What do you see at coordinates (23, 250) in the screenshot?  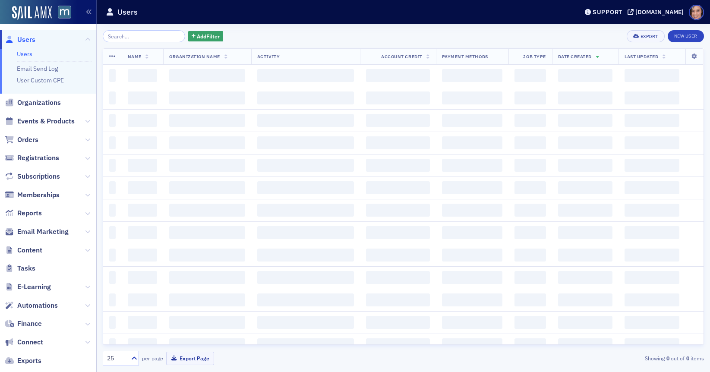 I see `a: Content` at bounding box center [23, 250].